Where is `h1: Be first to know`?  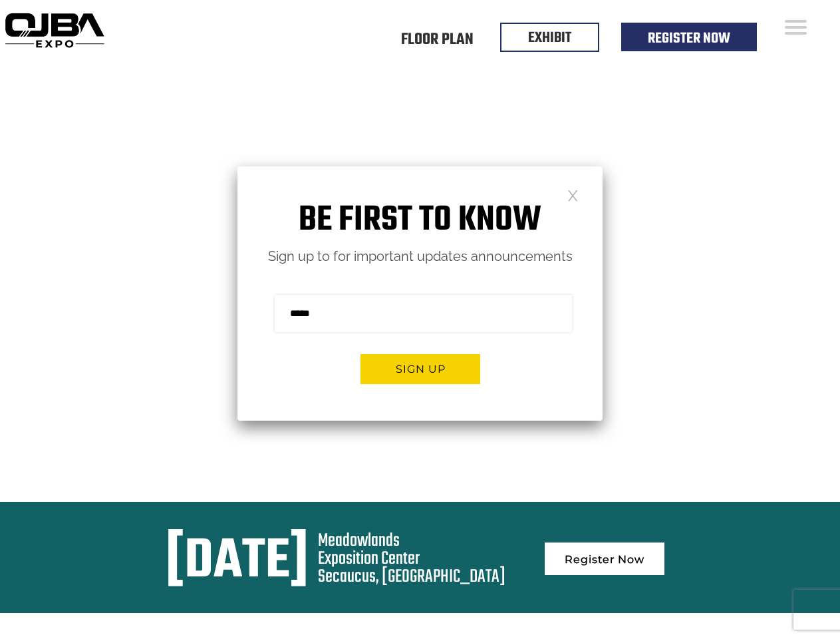
h1: Be first to know is located at coordinates (420, 221).